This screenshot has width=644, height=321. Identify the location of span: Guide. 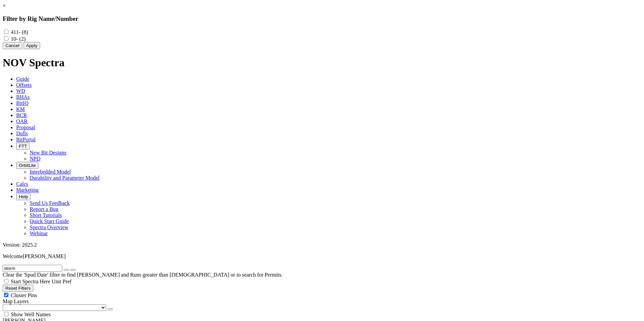
(23, 79).